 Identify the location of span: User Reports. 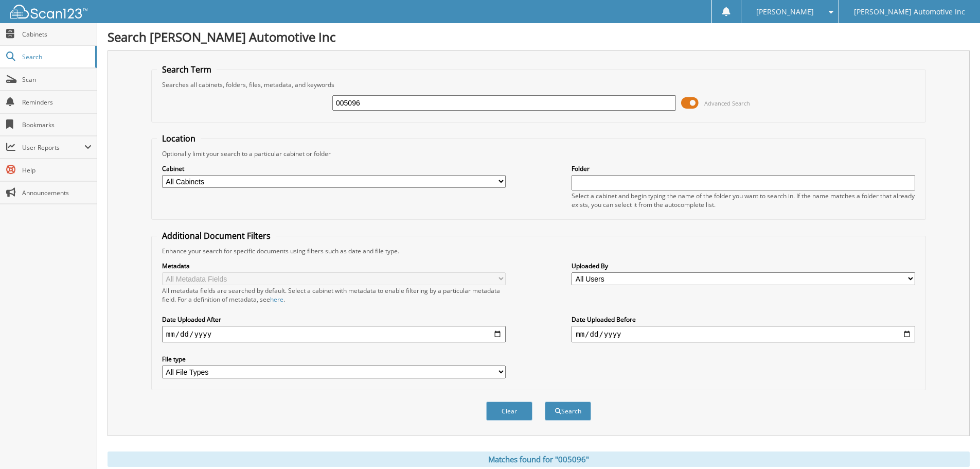
(53, 148).